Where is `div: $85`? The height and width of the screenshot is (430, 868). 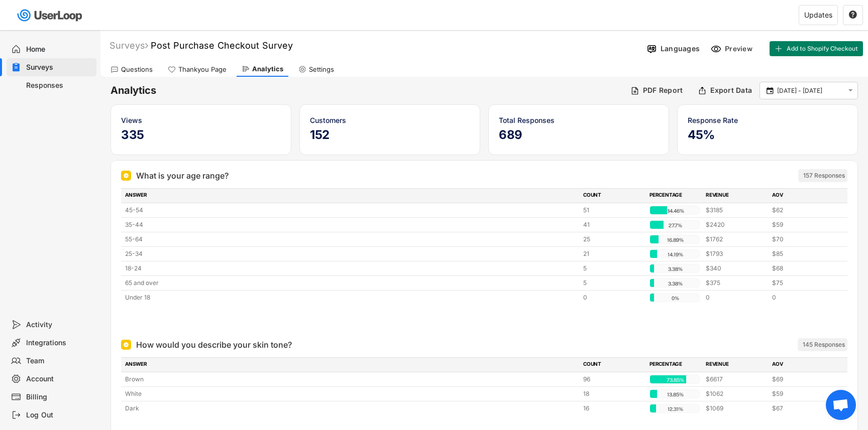
div: $85 is located at coordinates (802, 254).